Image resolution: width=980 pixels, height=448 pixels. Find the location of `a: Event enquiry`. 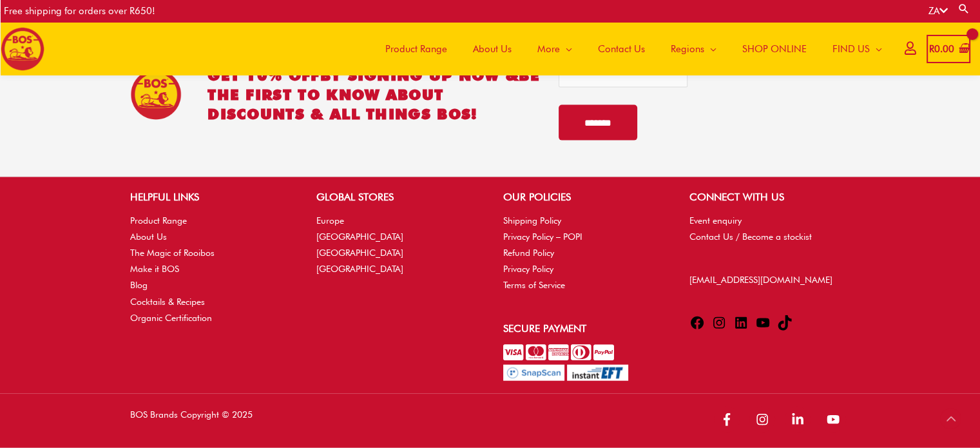

a: Event enquiry is located at coordinates (716, 220).